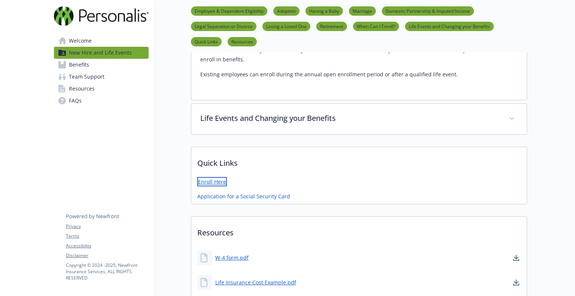  Describe the element at coordinates (232, 257) in the screenshot. I see `a: W-4 form.pdf` at that location.